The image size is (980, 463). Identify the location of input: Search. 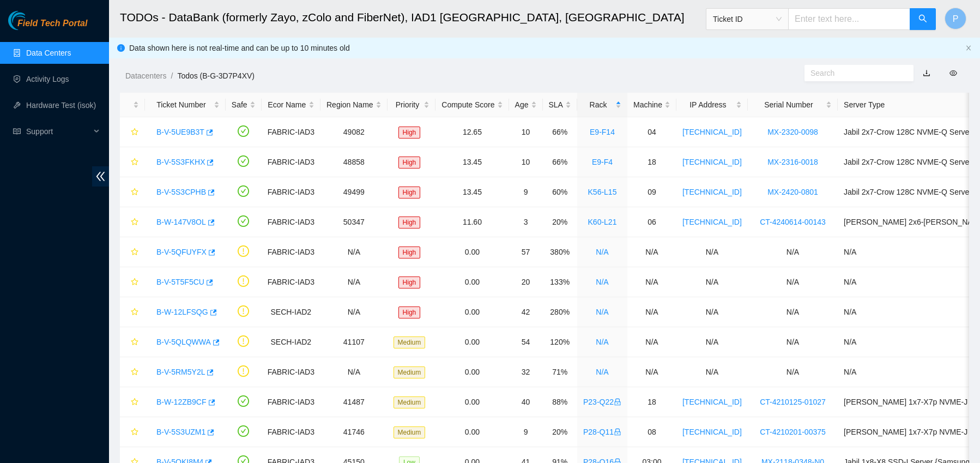
(855, 73).